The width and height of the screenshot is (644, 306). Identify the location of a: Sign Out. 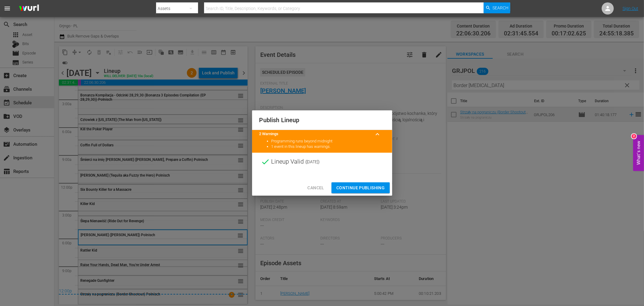
(630, 9).